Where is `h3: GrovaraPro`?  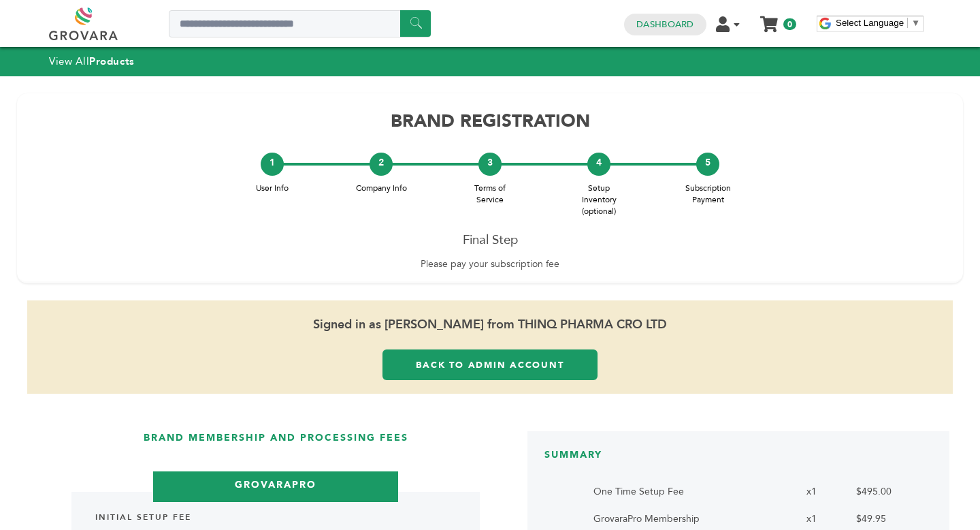 h3: GrovaraPro is located at coordinates (276, 486).